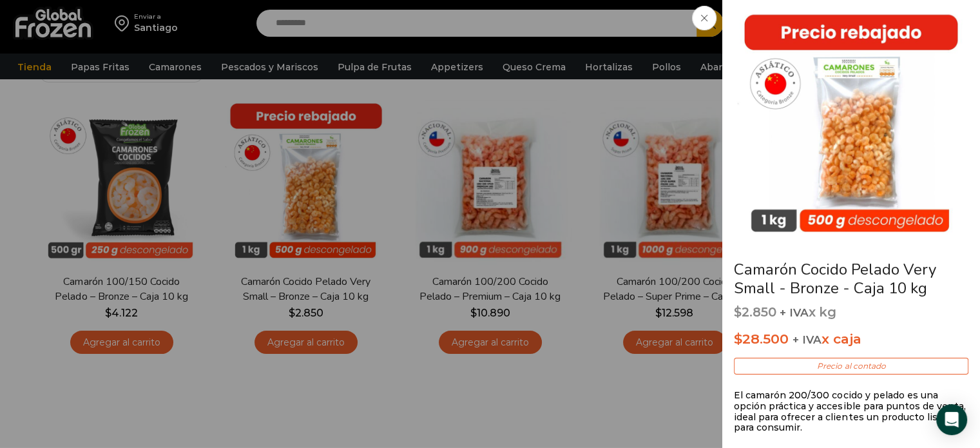 The width and height of the screenshot is (980, 448). I want to click on p: x caja, so click(851, 339).